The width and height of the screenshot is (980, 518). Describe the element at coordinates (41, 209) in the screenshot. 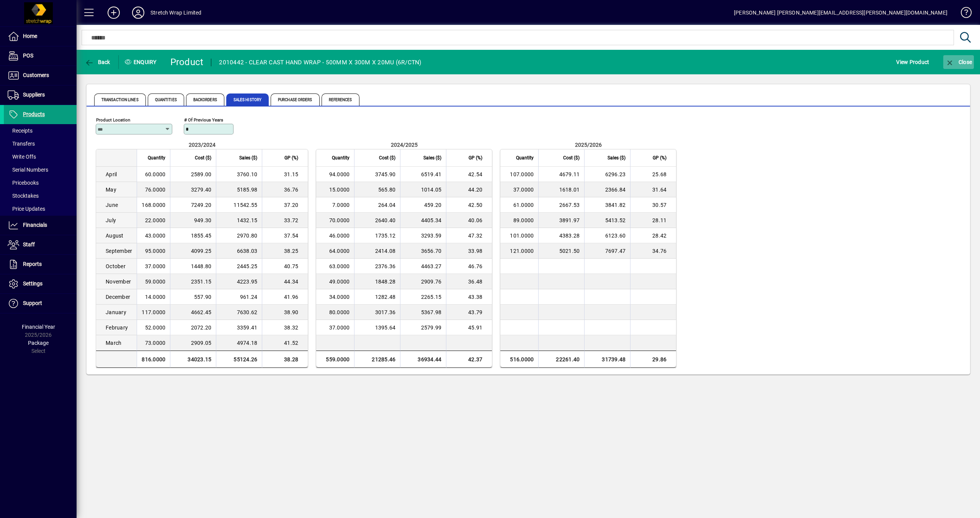

I see `a: Price Updates` at that location.